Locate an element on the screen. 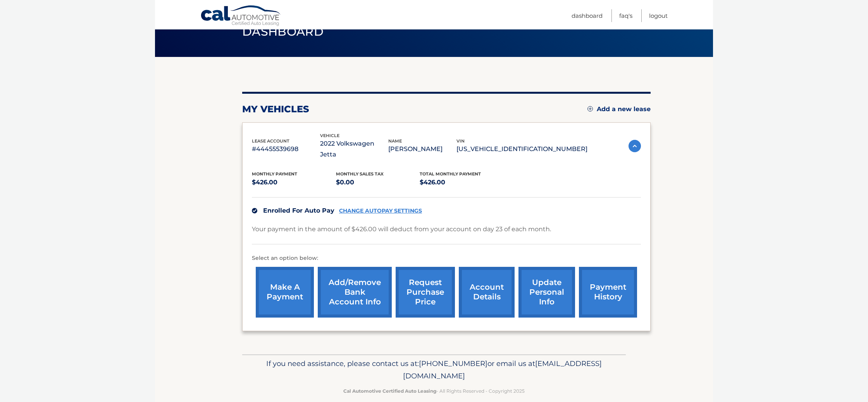  a: CHANGE AUTOPAY SETTINGS is located at coordinates (381, 210).